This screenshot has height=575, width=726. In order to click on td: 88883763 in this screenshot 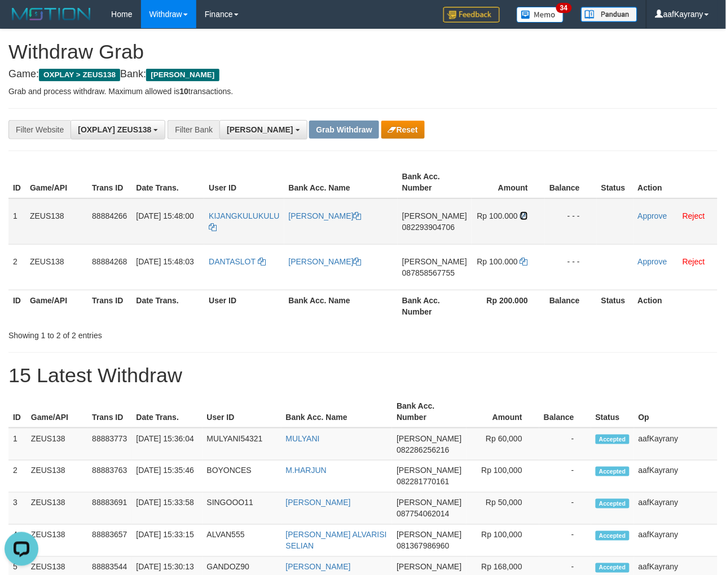, I will do `click(109, 477)`.